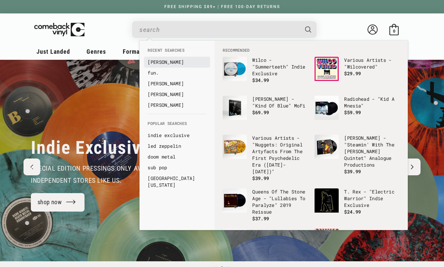 This screenshot has width=444, height=267. Describe the element at coordinates (177, 167) in the screenshot. I see `li: default_suggestions: sub pop` at that location.